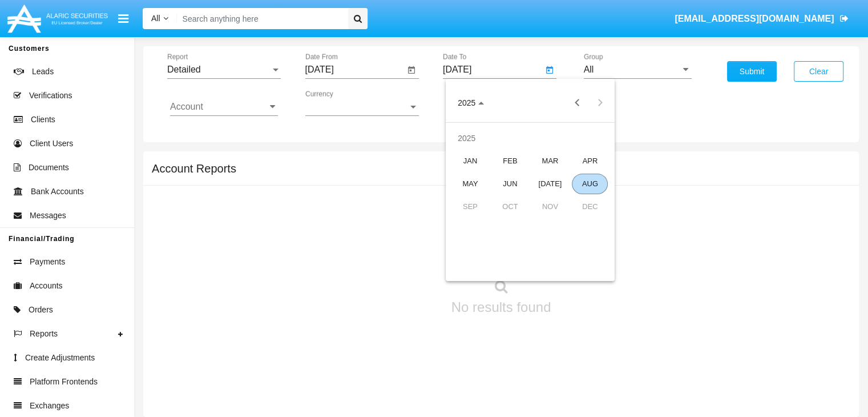 Image resolution: width=868 pixels, height=417 pixels. What do you see at coordinates (466, 103) in the screenshot?
I see `span: 2025` at bounding box center [466, 103].